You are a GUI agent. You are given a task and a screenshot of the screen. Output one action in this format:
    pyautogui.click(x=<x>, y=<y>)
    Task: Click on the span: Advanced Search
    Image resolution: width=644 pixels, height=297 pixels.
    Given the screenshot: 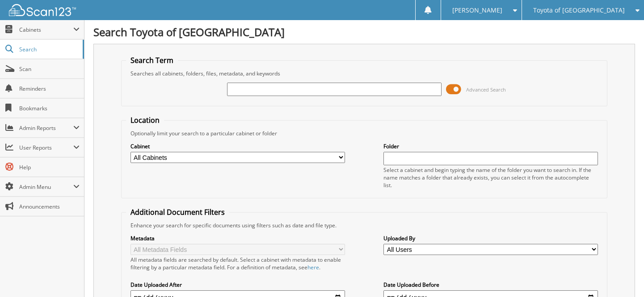 What is the action you would take?
    pyautogui.click(x=486, y=90)
    